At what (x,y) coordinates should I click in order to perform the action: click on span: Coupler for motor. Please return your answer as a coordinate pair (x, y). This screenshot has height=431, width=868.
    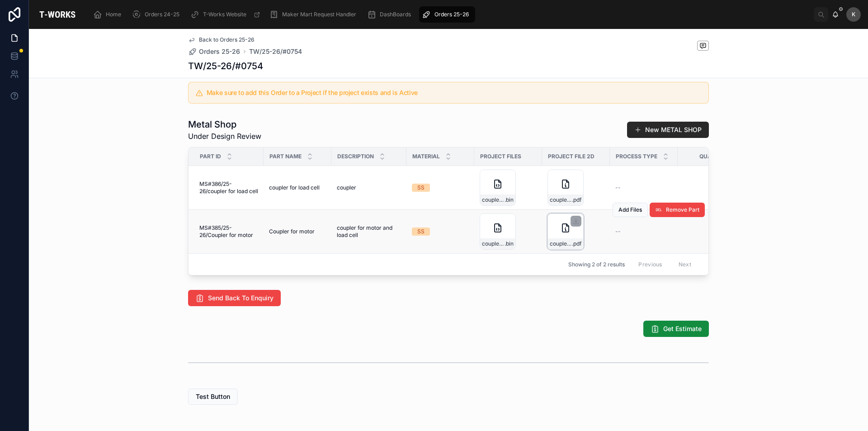
    Looking at the image, I should click on (292, 231).